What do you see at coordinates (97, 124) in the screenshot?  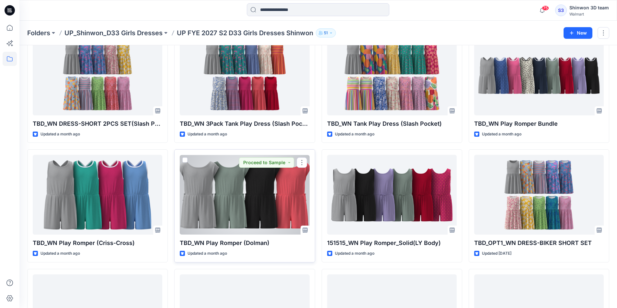 I see `p: TBD_WN DRESS-SHORT 2PCS SET(Slash Pocket)` at bounding box center [97, 124].